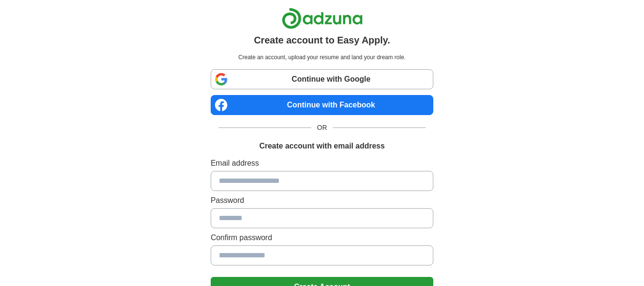 This screenshot has width=644, height=286. I want to click on img: Adzuna logo, so click(323, 18).